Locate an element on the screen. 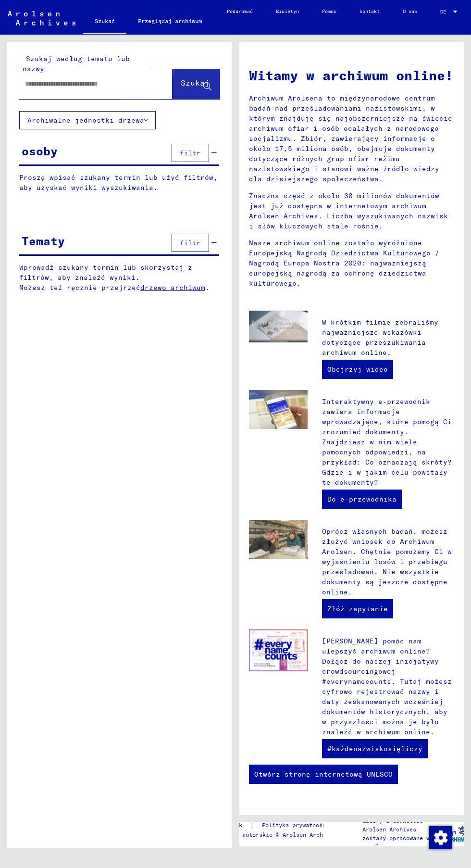 Image resolution: width=471 pixels, height=868 pixels. button: Archiwalne jednostki drzewa is located at coordinates (88, 120).